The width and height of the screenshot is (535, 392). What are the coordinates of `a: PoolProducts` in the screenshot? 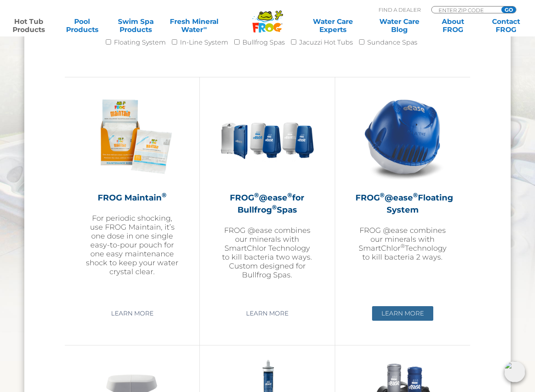 It's located at (83, 26).